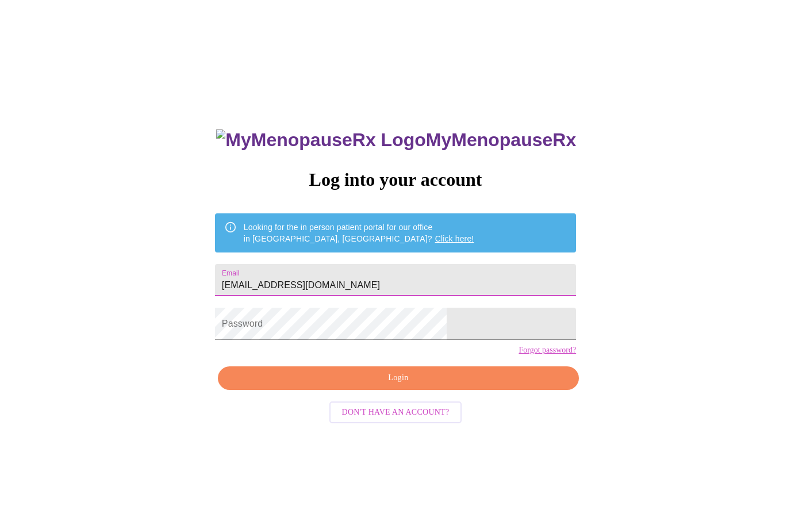 The height and width of the screenshot is (532, 791). What do you see at coordinates (398, 378) in the screenshot?
I see `button: Login` at bounding box center [398, 378].